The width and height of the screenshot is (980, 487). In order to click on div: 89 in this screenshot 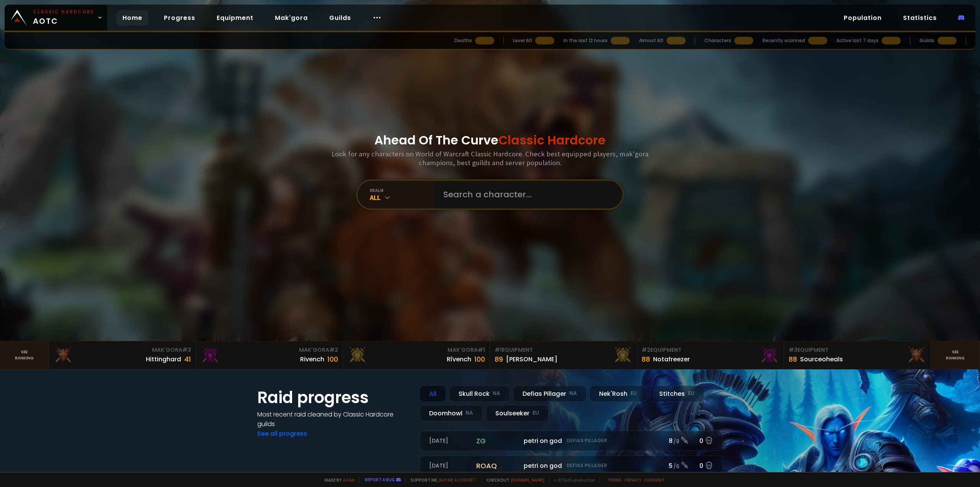, I will do `click(499, 359)`.